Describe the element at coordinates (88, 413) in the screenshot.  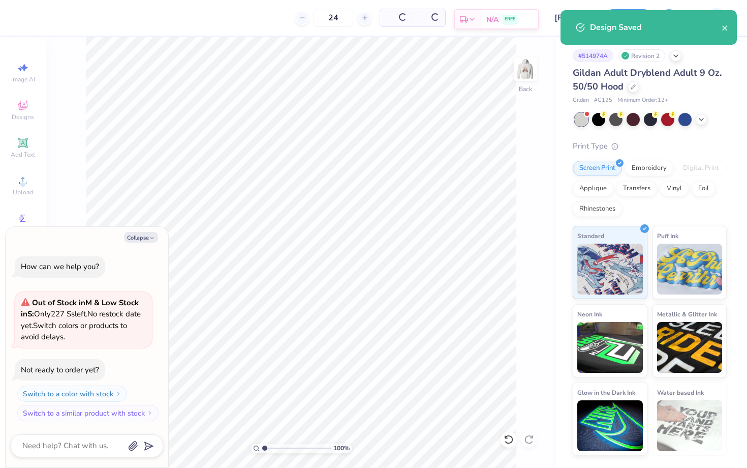
I see `button: Switch to a similar product with stock` at that location.